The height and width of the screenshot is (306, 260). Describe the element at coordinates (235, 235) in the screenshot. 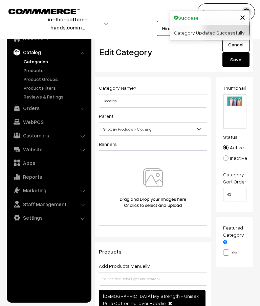

I see `label: Featured Category` at that location.